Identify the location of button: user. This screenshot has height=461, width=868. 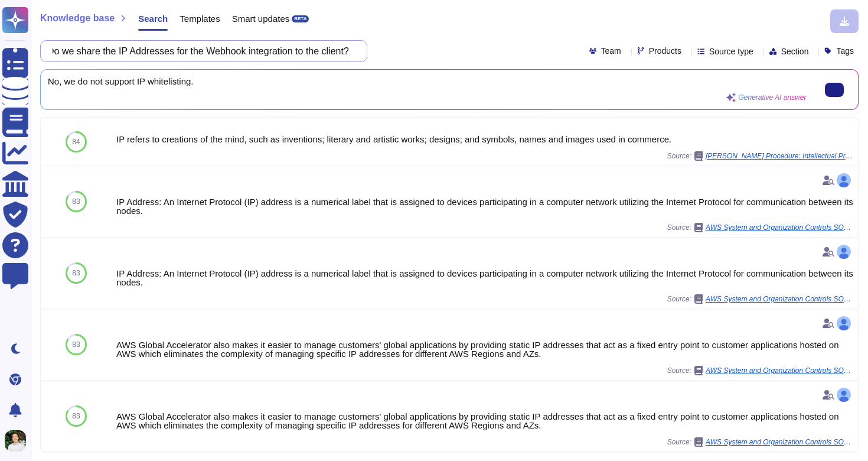
(18, 441).